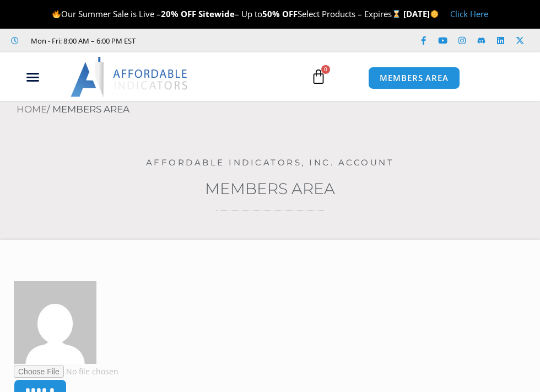 The image size is (540, 392). Describe the element at coordinates (33, 77) in the screenshot. I see `div: Menu Toggle` at that location.